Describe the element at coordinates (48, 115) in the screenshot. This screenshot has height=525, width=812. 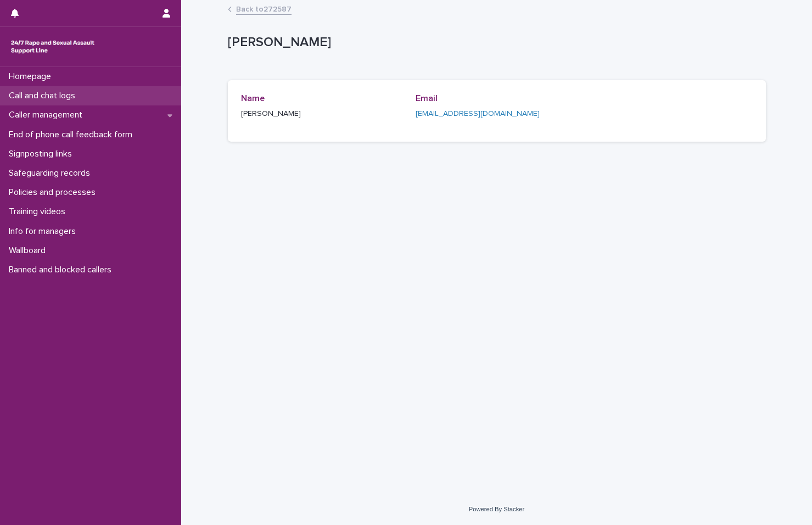
I see `p: Caller management` at that location.